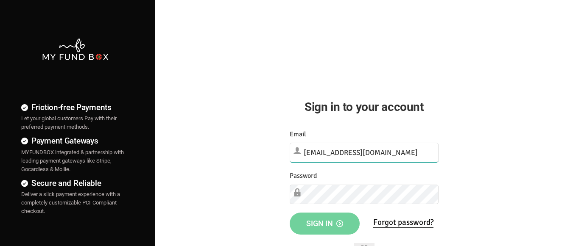  I want to click on h4: Payment Gateways, so click(75, 141).